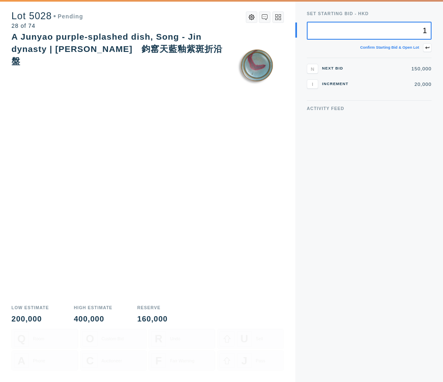  What do you see at coordinates (30, 319) in the screenshot?
I see `div: 200,000` at bounding box center [30, 319].